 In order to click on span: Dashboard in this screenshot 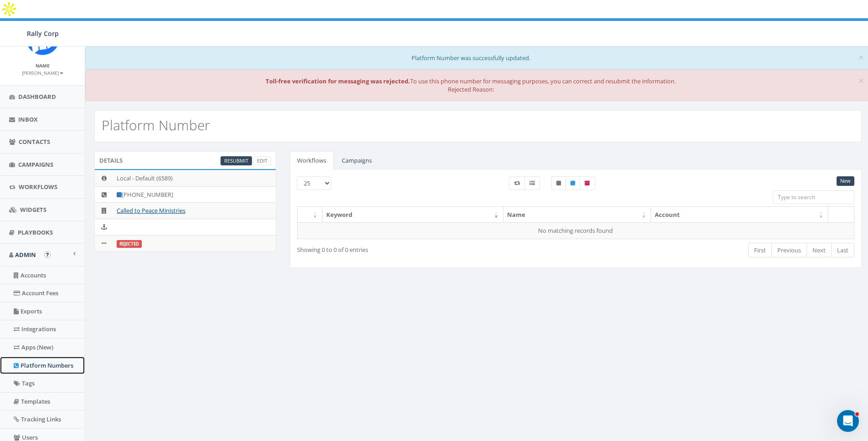, I will do `click(37, 97)`.